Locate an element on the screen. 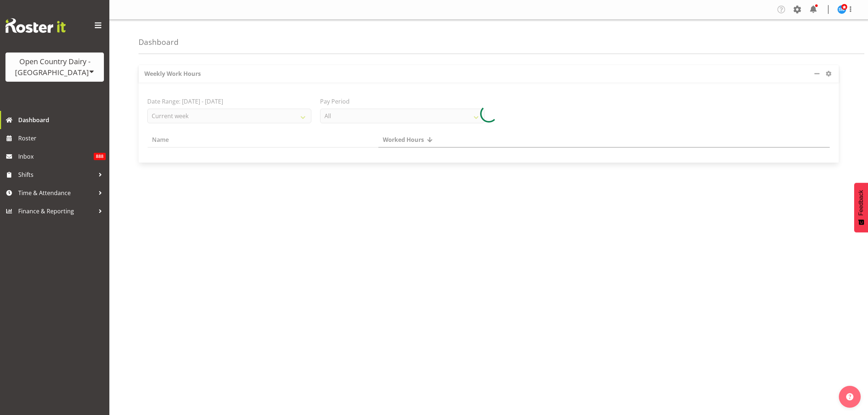  span: Roster is located at coordinates (62, 138).